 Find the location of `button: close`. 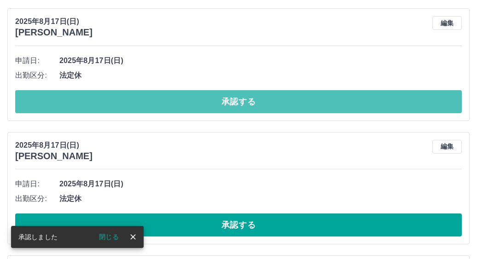

button: close is located at coordinates (133, 237).